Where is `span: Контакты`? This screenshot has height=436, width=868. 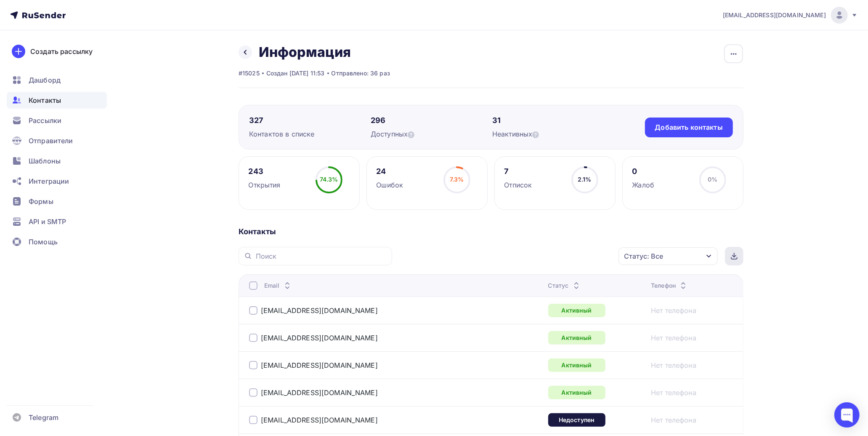
span: Контакты is located at coordinates (45, 100).